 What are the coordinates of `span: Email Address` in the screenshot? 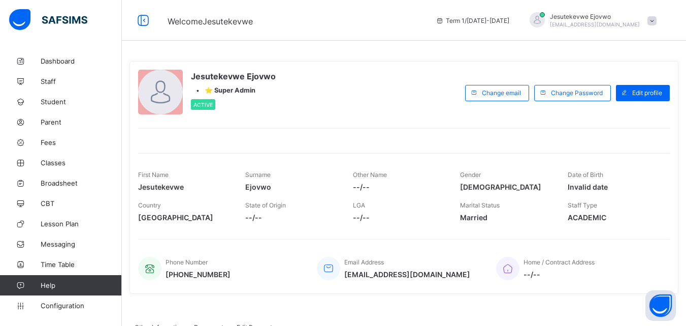 It's located at (364, 262).